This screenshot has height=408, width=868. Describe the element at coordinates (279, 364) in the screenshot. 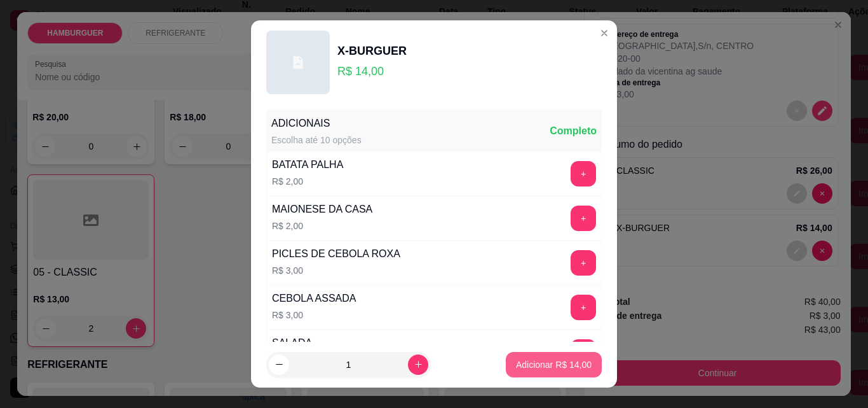

I see `button: decrease-product-quantity` at that location.